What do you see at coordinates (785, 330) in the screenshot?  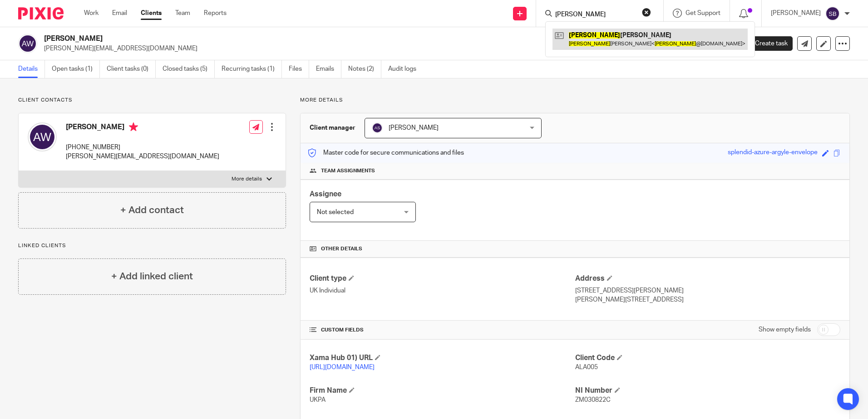 I see `label: Show empty fields` at bounding box center [785, 330].